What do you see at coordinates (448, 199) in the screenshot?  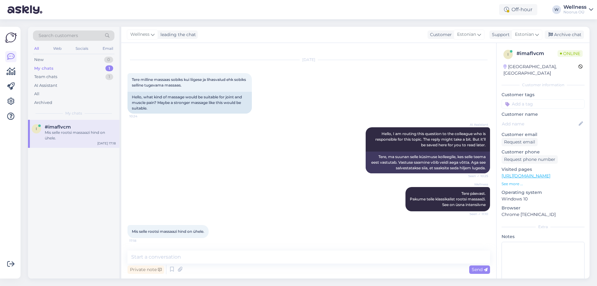 I see `span: Tere päevast. Pakume teile klassikalist rootsi massaaži. See on üsna intensiivne` at bounding box center [448, 199].